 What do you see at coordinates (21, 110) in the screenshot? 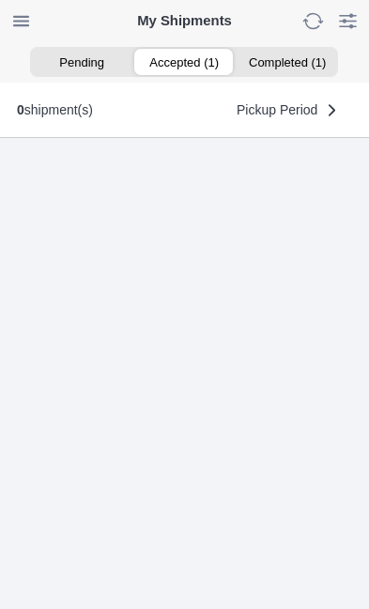
I see `b: 0` at bounding box center [21, 110].